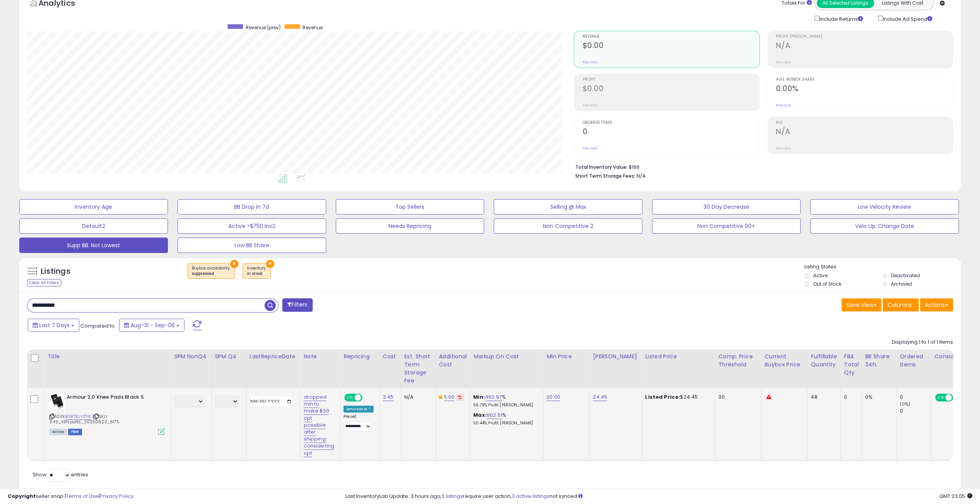 This screenshot has width=980, height=504. I want to click on span: 2025-09-14 23:05 GMT, so click(955, 496).